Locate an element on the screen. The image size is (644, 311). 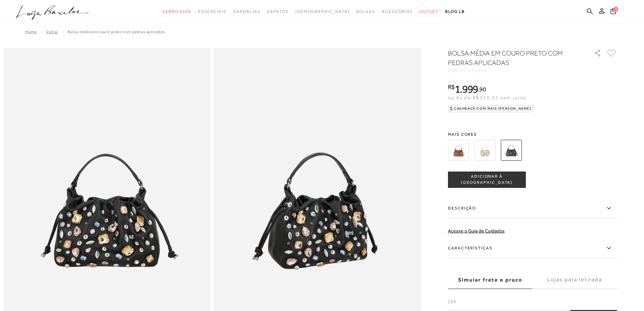
a: BLOG LB is located at coordinates (455, 12).